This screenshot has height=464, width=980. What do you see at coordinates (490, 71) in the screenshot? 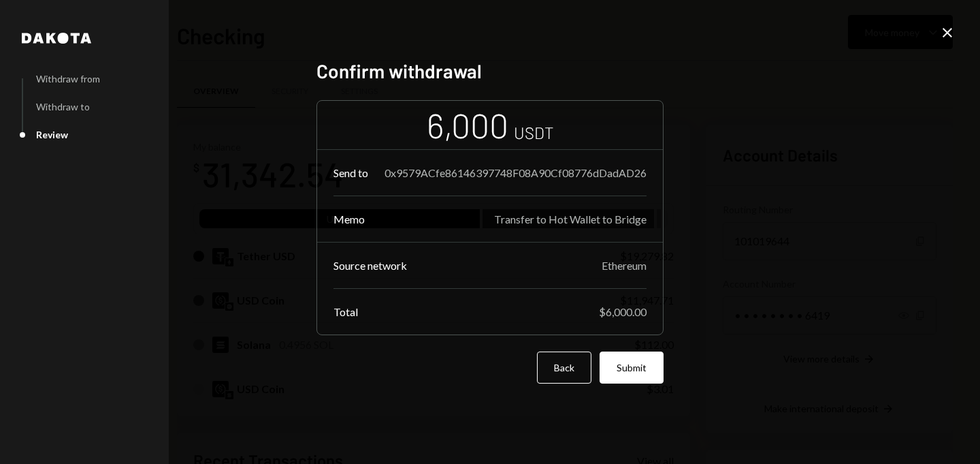
I see `h2: Confirm withdrawal` at bounding box center [490, 71].